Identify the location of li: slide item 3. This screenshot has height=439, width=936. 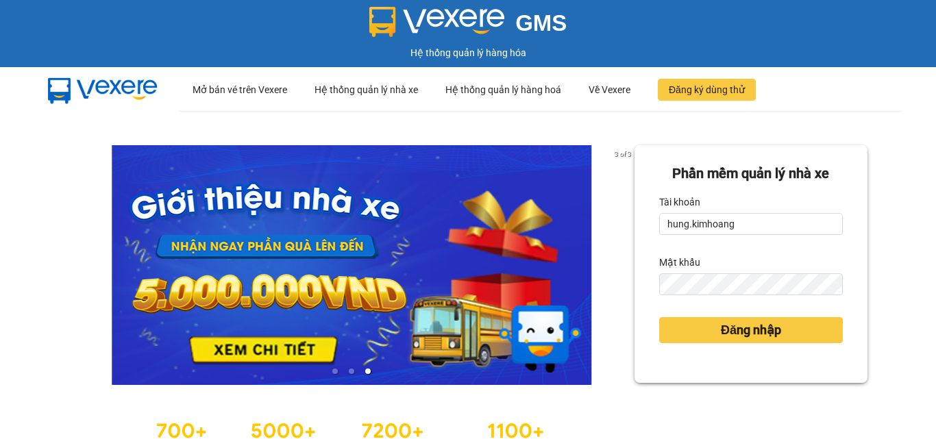
(368, 371).